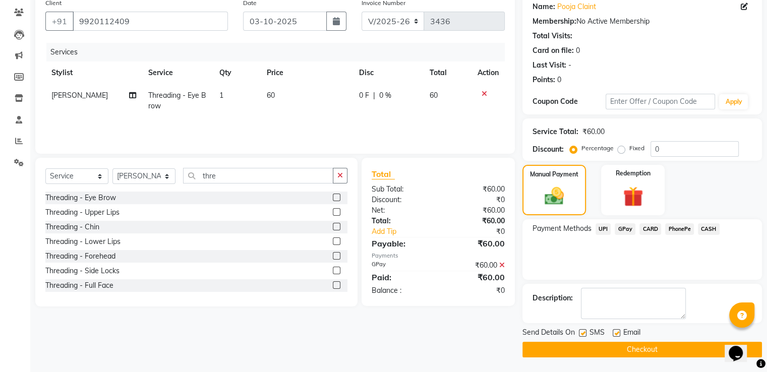  Describe the element at coordinates (401, 244) in the screenshot. I see `div: Payable:` at that location.